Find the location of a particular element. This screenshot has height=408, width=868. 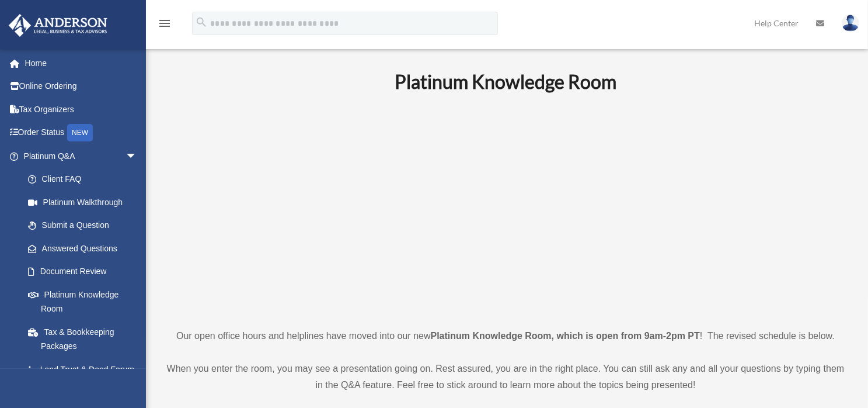

a: Submit a Question is located at coordinates (85, 226).